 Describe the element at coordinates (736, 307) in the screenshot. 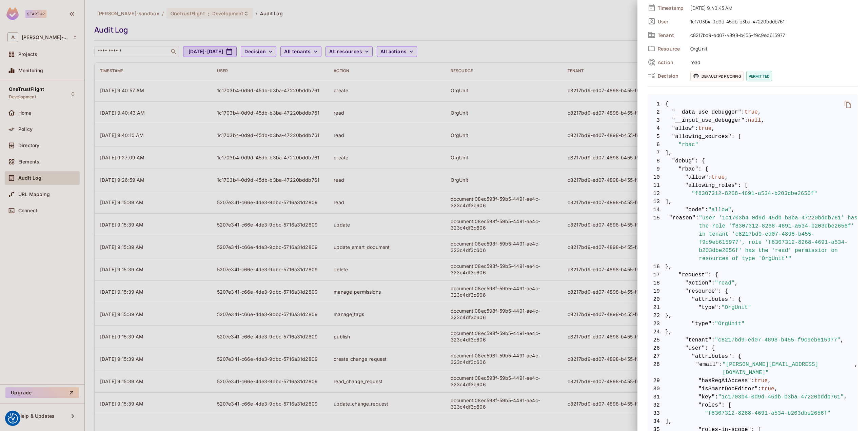

I see `span: "OrgUnit"` at that location.